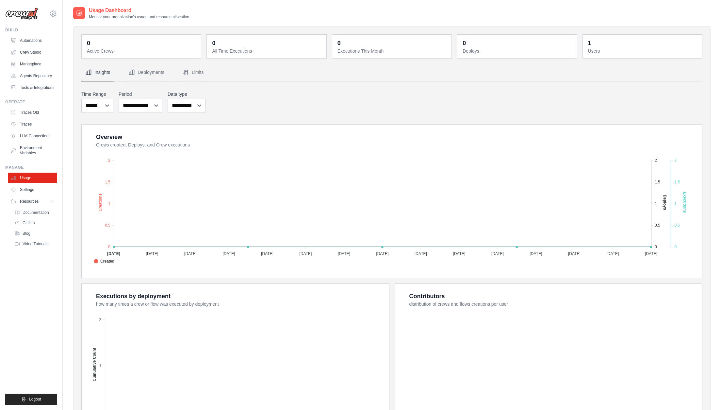 Image resolution: width=721 pixels, height=410 pixels. Describe the element at coordinates (392, 72) in the screenshot. I see `nav: Tabs` at that location.